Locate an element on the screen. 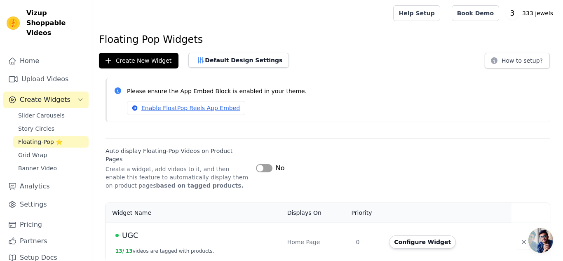 The height and width of the screenshot is (261, 563). a: Analytics is located at coordinates (46, 186).